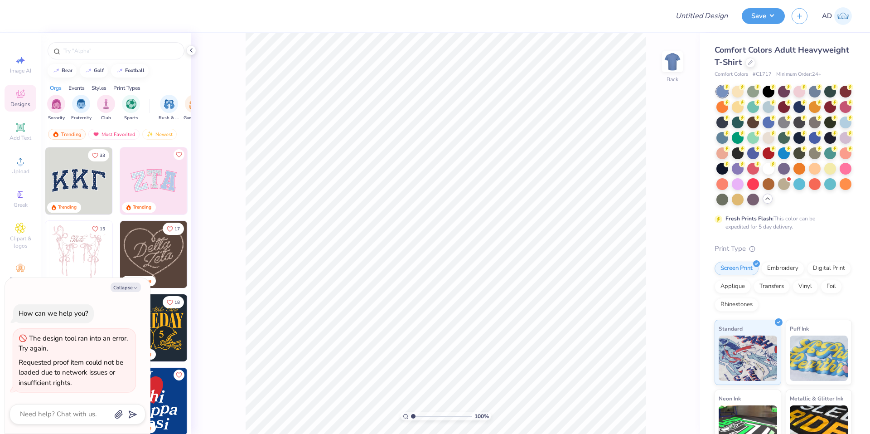 The image size is (870, 434). What do you see at coordinates (829, 268) in the screenshot?
I see `div: Digital Print` at bounding box center [829, 268].